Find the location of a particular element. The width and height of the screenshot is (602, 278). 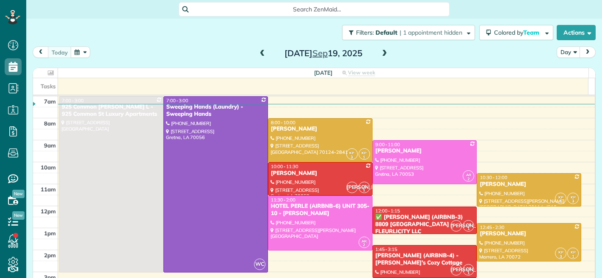

span: 9:00 - 11:00 is located at coordinates (388, 145).